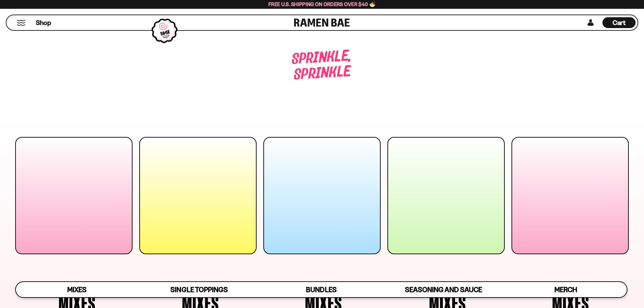 The image size is (644, 308). I want to click on a: Bundles, so click(321, 289).